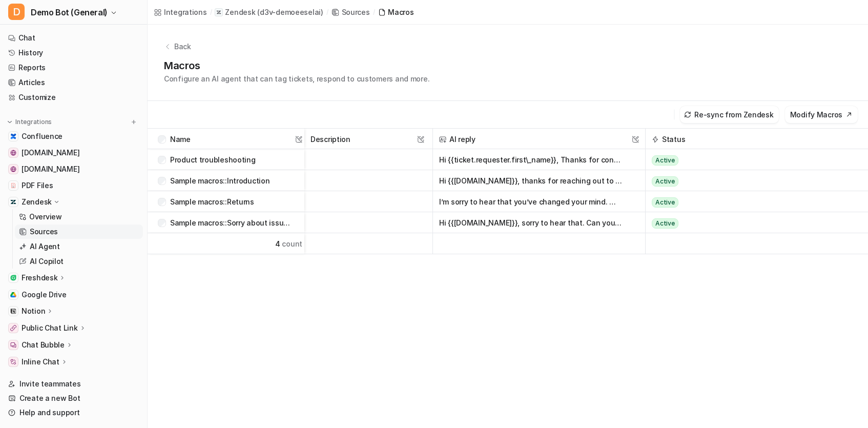 This screenshot has width=868, height=428. I want to click on p: Sample macros::Returns, so click(212, 201).